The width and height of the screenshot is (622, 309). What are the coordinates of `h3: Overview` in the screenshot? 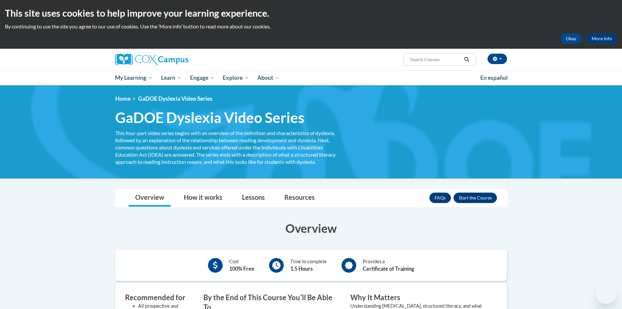 It's located at (311, 228).